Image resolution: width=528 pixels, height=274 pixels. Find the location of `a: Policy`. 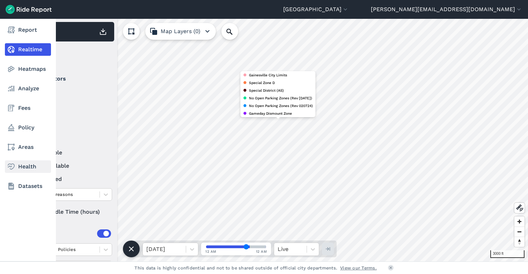

a: Policy is located at coordinates (28, 128).